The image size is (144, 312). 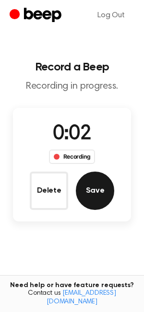 What do you see at coordinates (49, 191) in the screenshot?
I see `button: Delete Audio Record` at bounding box center [49, 191].